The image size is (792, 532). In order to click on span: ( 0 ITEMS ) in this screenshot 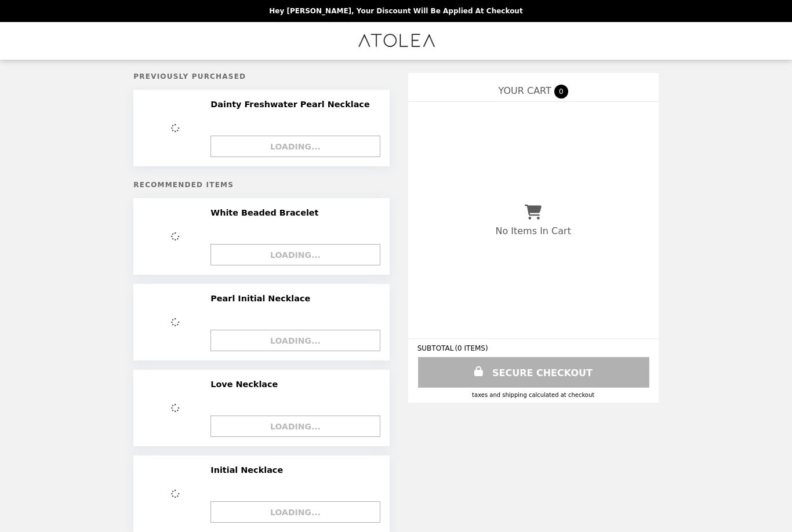, I will do `click(470, 348)`.